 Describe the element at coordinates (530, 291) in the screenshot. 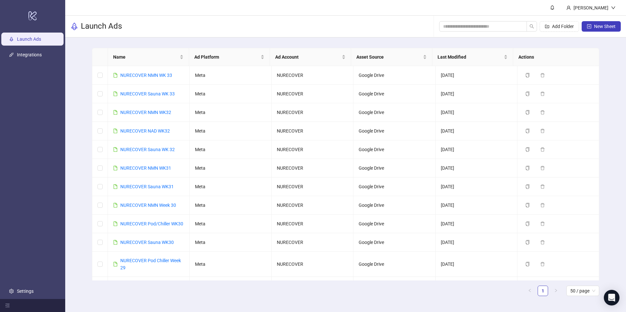

I see `span: left` at that location.